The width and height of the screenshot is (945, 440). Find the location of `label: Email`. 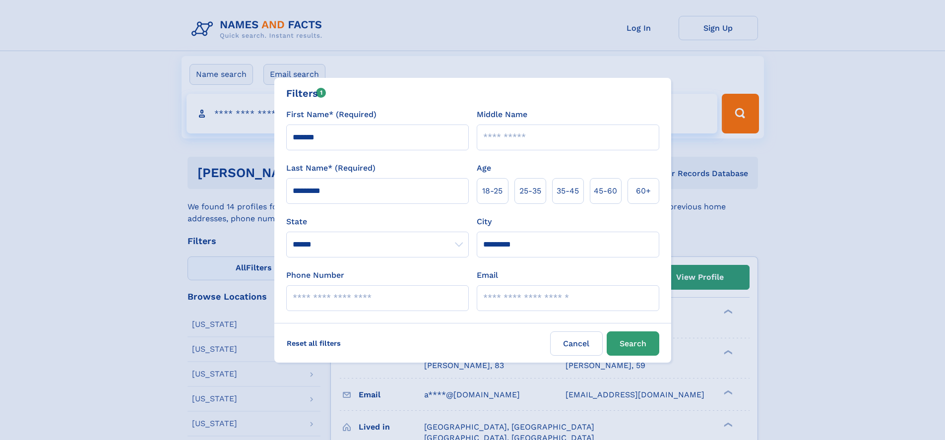

label: Email is located at coordinates (487, 275).